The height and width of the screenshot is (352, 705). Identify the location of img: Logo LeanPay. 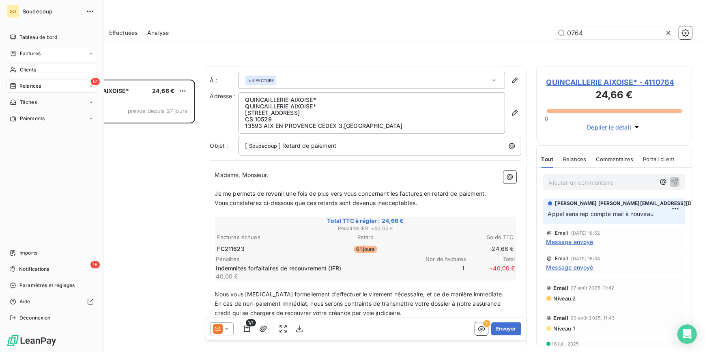
(32, 340).